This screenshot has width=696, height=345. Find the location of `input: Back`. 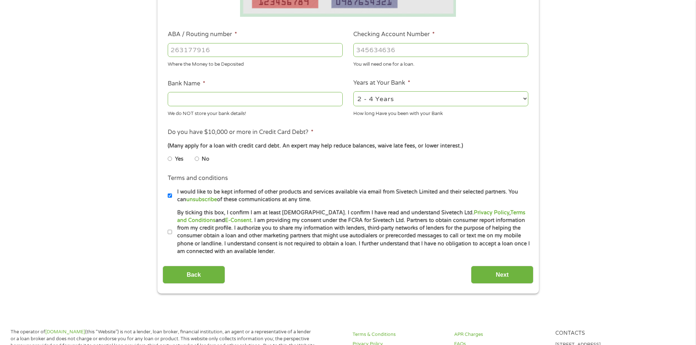

input: Back is located at coordinates (194, 275).